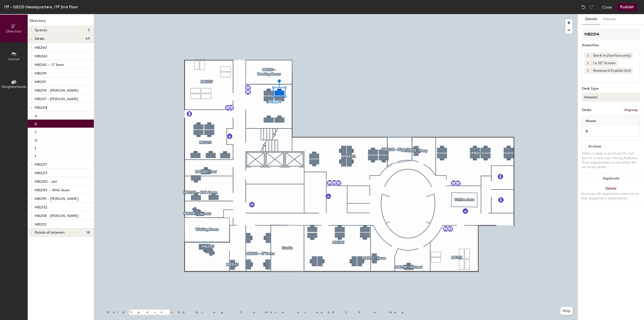  What do you see at coordinates (14, 86) in the screenshot?
I see `span: Neighborhoods` at bounding box center [14, 86].